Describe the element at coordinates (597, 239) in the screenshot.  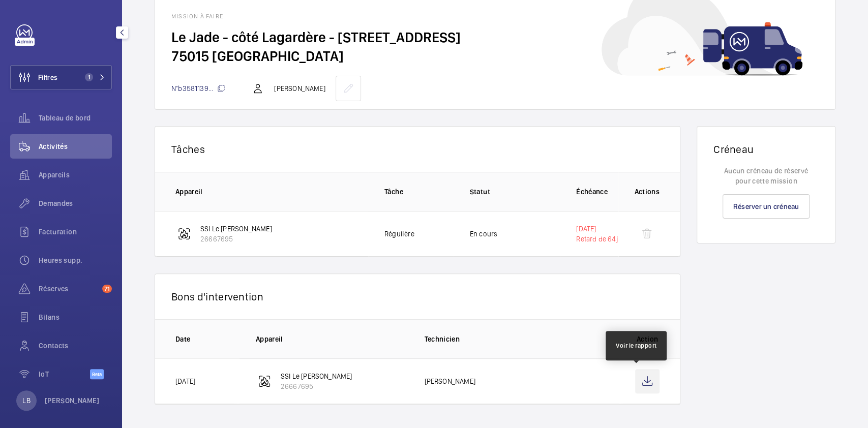
I see `p: Retard de 64j` at that location.